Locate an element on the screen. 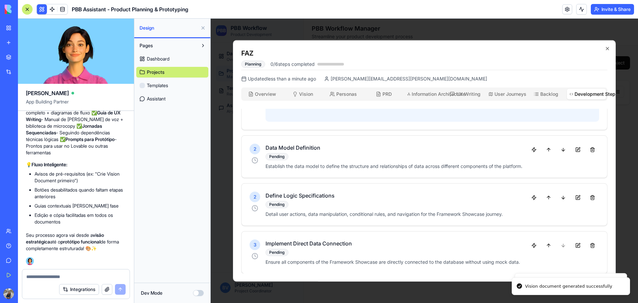  p: ✅ - Estabelece fundação estratégica ✅ - Perfis detalhados com necessidades e comportamentos ✅ - S... is located at coordinates (76, 116).